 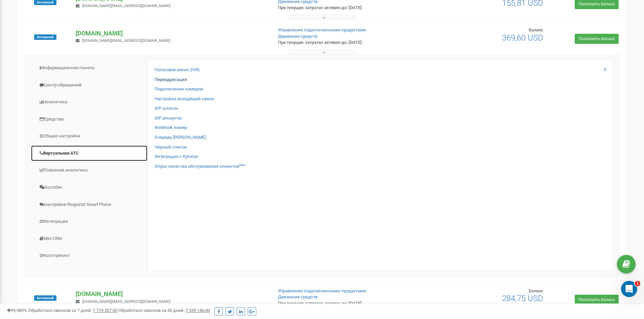 What do you see at coordinates (89, 119) in the screenshot?
I see `a: Средства` at bounding box center [89, 119].